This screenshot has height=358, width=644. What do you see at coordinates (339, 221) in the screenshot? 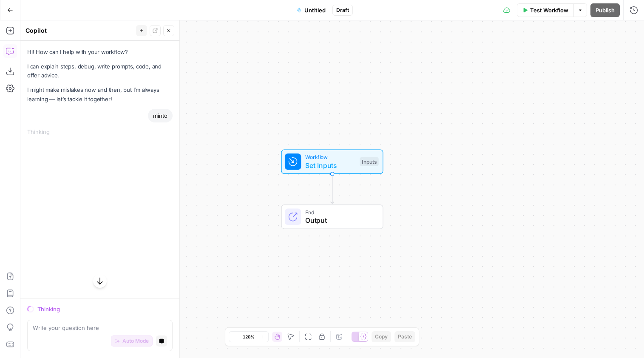
I see `span: Output` at bounding box center [339, 221].